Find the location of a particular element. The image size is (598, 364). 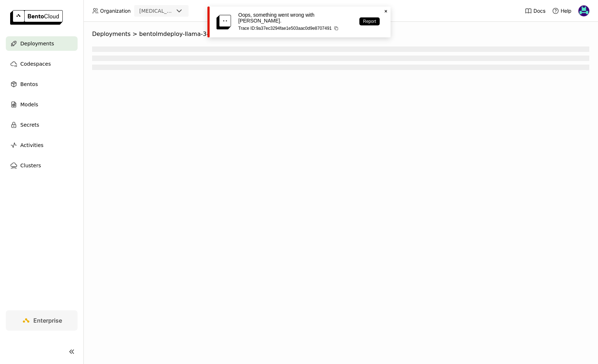

span: Organization is located at coordinates (116, 10).